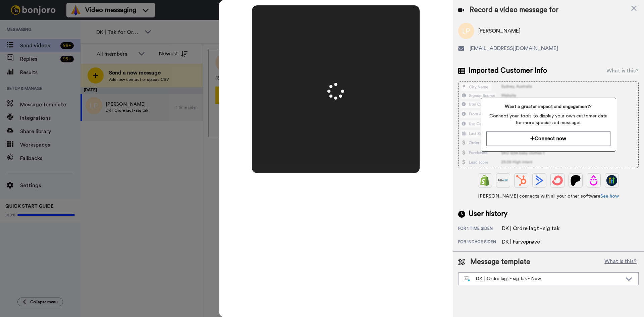 Image resolution: width=644 pixels, height=317 pixels. Describe the element at coordinates (521, 181) in the screenshot. I see `img: Hubspot` at that location.